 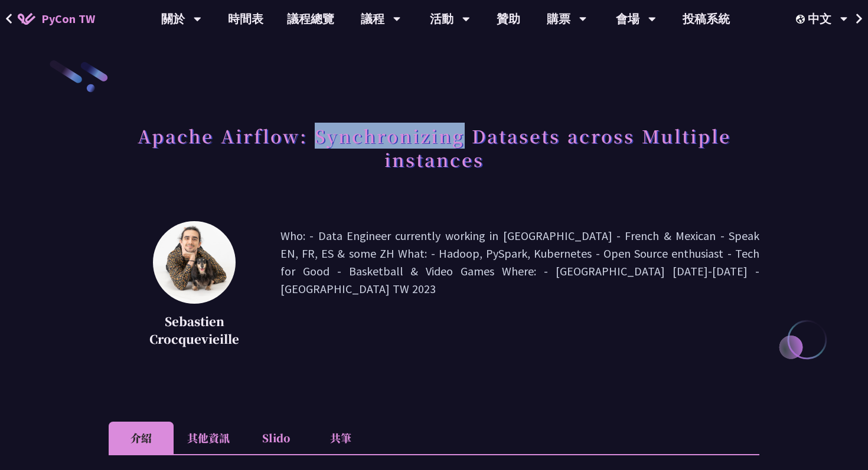 What do you see at coordinates (195, 330) in the screenshot?
I see `p: Sebastien Crocquevieille` at bounding box center [195, 330].